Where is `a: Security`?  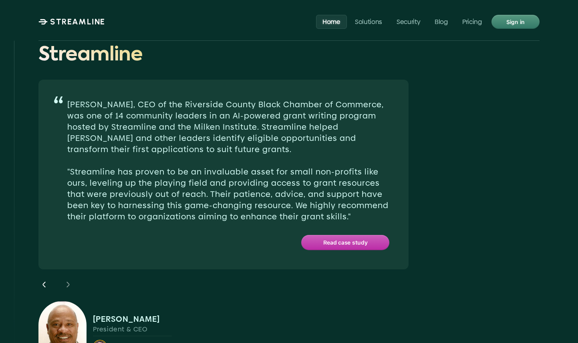
a: Security is located at coordinates (408, 21).